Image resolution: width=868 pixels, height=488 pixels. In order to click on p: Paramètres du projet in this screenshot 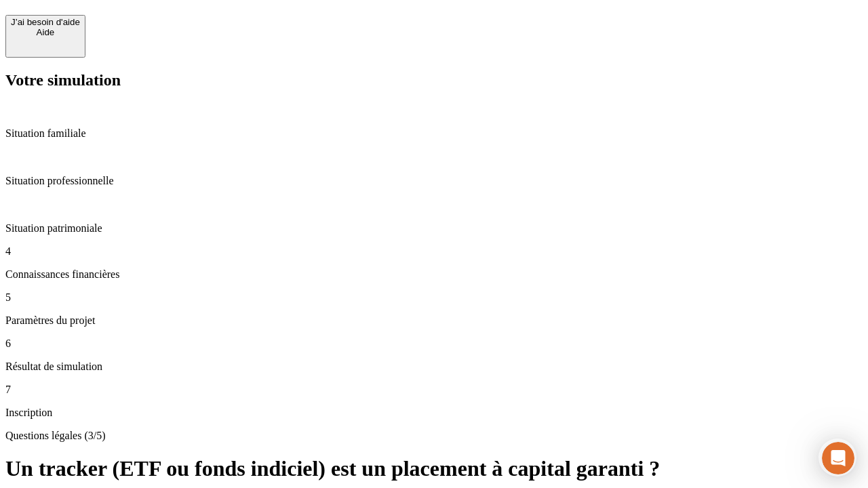, I will do `click(434, 321)`.